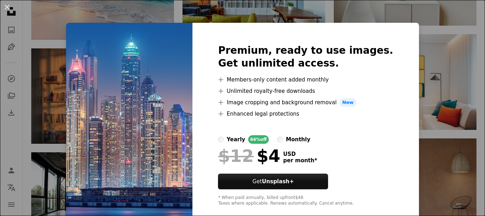 This screenshot has height=216, width=485. Describe the element at coordinates (300, 154) in the screenshot. I see `span: USD` at that location.